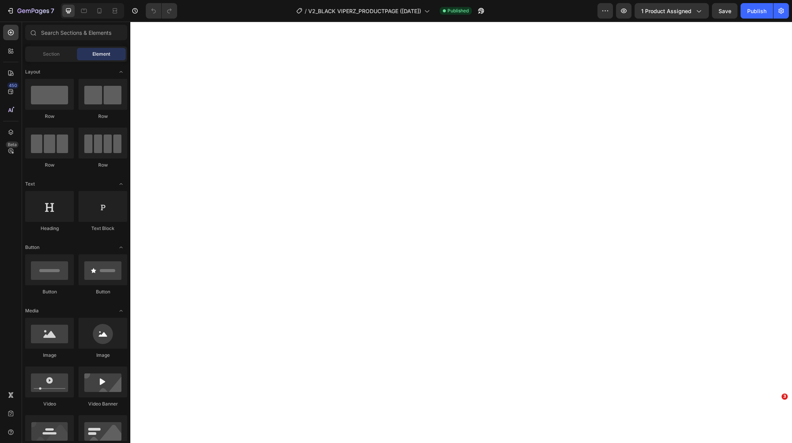 Image resolution: width=792 pixels, height=443 pixels. I want to click on div: Video Banner, so click(103, 404).